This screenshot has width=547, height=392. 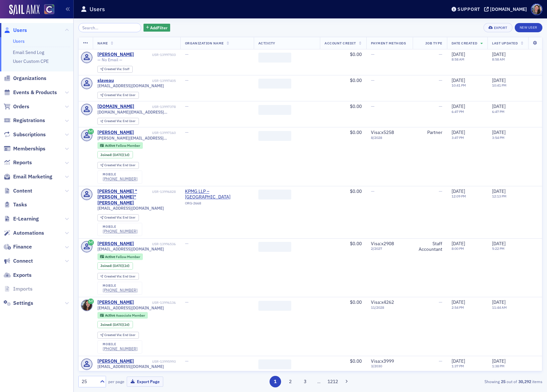 I want to click on a: Orders, so click(x=16, y=107).